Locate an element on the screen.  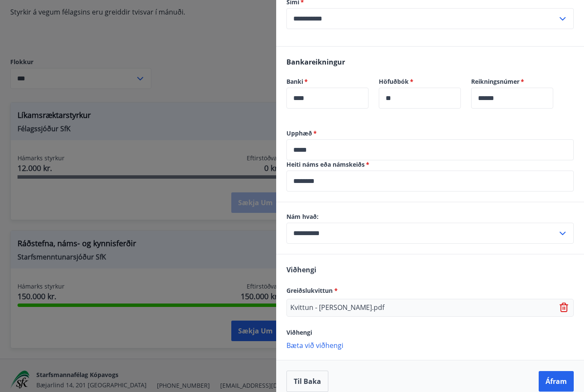
span: Greiðslukvittun is located at coordinates (312, 290).